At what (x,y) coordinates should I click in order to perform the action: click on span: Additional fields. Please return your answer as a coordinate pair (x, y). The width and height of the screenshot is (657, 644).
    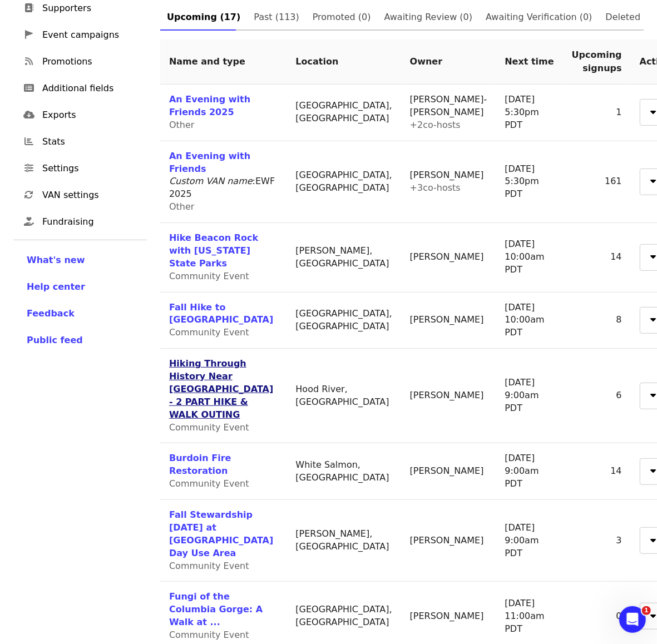
    Looking at the image, I should click on (90, 89).